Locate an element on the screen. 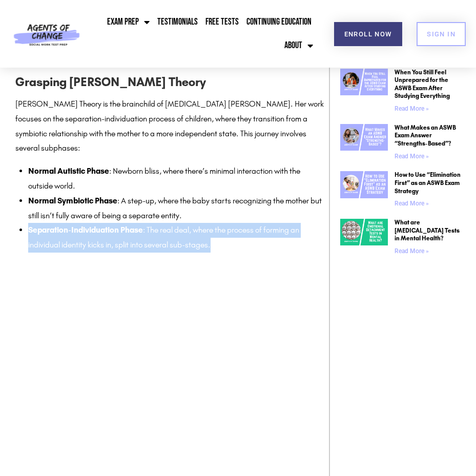 Image resolution: width=476 pixels, height=476 pixels. span: Enroll Now is located at coordinates (368, 34).